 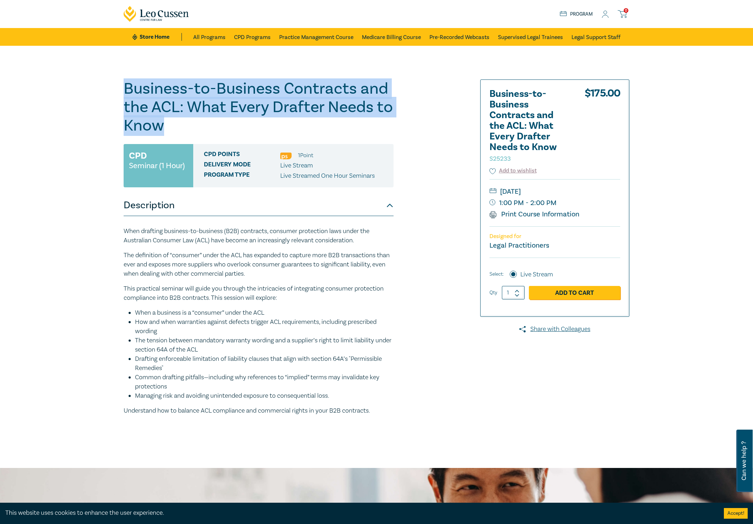 What do you see at coordinates (252, 37) in the screenshot?
I see `a: CPD Programs` at bounding box center [252, 37].